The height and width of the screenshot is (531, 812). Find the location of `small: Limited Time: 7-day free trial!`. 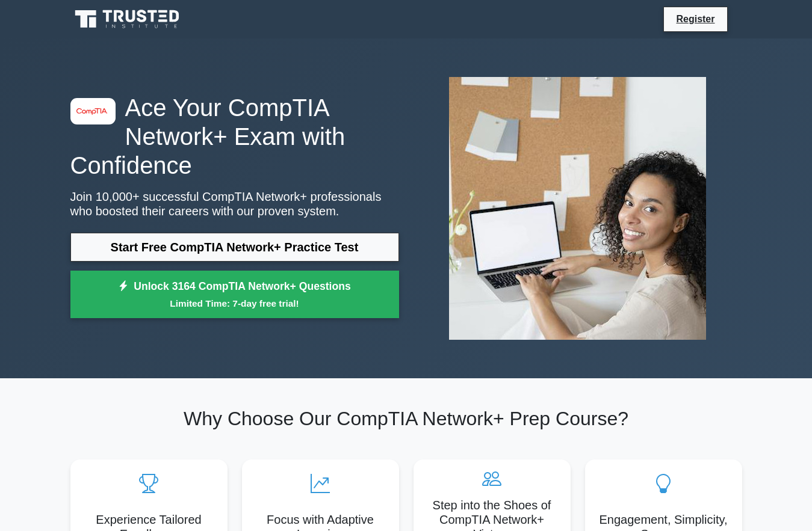

small: Limited Time: 7-day free trial! is located at coordinates (235, 303).